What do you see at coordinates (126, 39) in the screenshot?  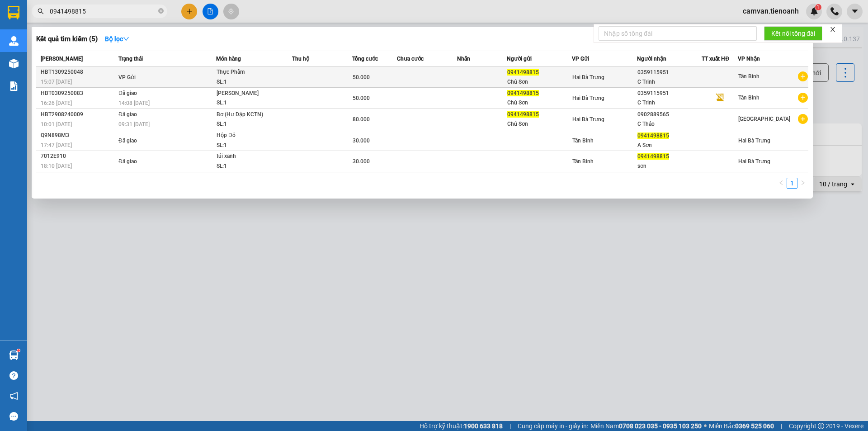 I see `span: down` at bounding box center [126, 39].